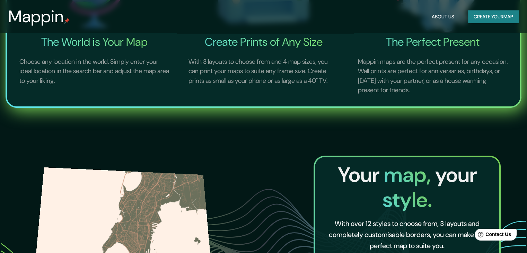 This screenshot has width=527, height=253. Describe the element at coordinates (36, 17) in the screenshot. I see `h3: Mappin` at that location.